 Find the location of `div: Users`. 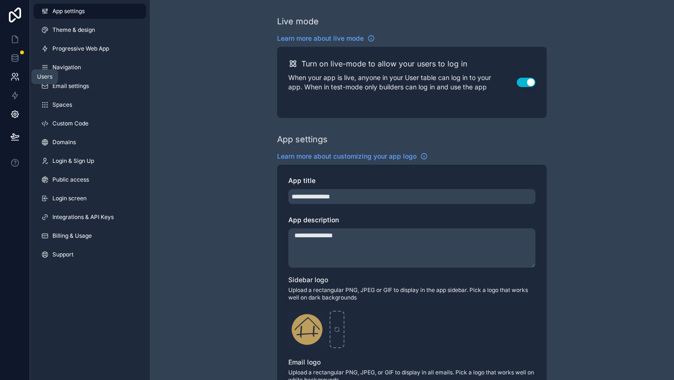

div: Users is located at coordinates (44, 77).